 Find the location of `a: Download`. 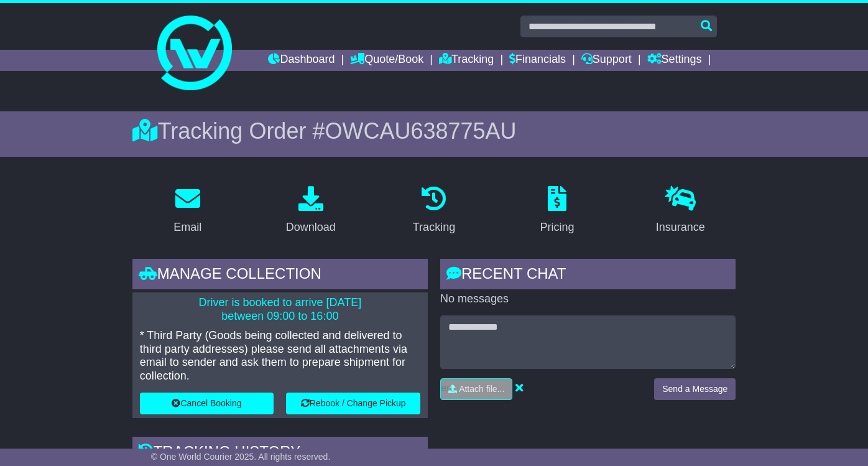

a: Download is located at coordinates (311, 211).